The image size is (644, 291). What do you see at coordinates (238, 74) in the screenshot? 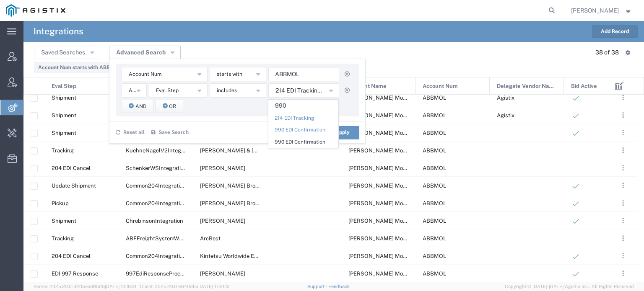
I see `button: starts with` at bounding box center [238, 74].